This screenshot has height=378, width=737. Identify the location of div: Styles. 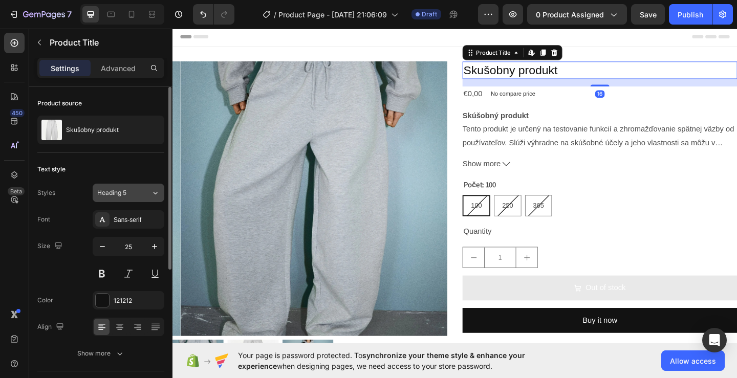
(46, 193).